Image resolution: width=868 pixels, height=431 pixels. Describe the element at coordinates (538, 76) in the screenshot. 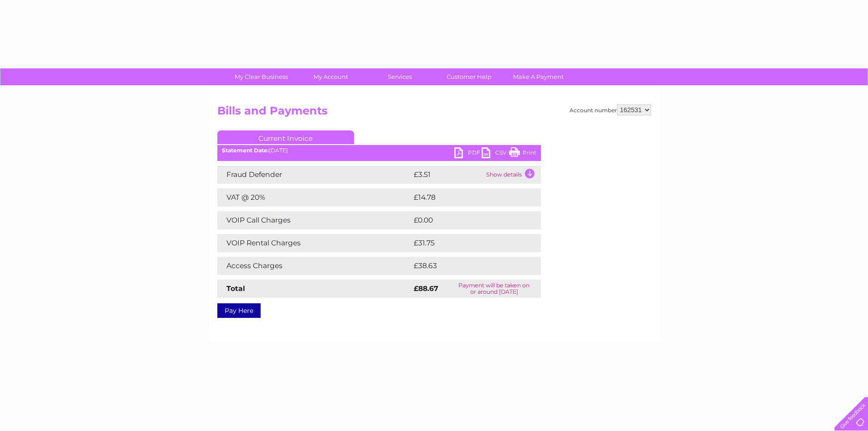

I see `a: Make A Payment` at that location.